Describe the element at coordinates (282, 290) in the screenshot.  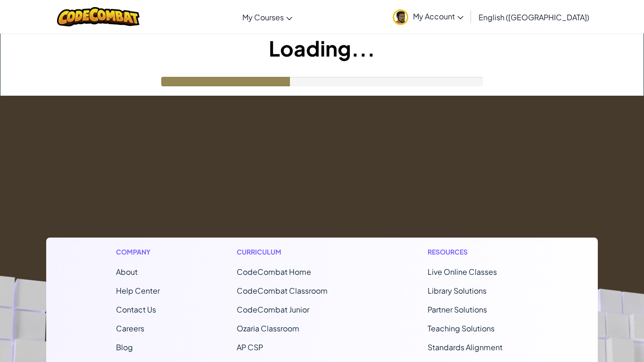
I see `a: CodeCombat Classroom` at that location.